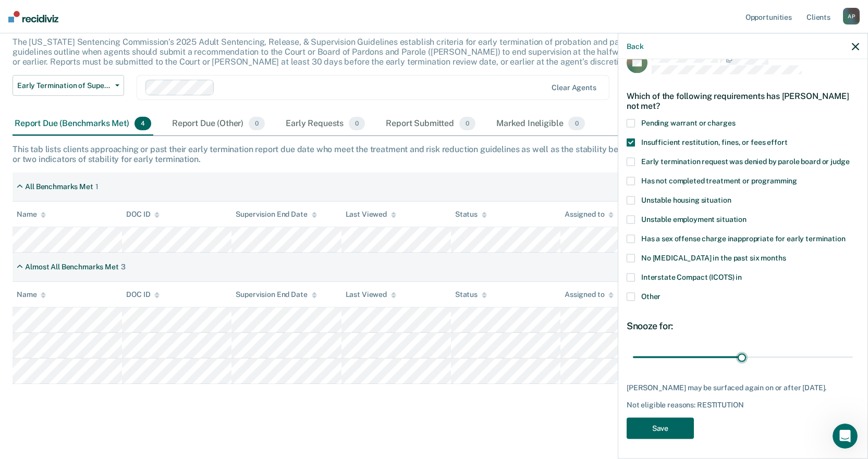 The width and height of the screenshot is (868, 459). Describe the element at coordinates (218, 124) in the screenshot. I see `div: Report Due (Other)` at that location.